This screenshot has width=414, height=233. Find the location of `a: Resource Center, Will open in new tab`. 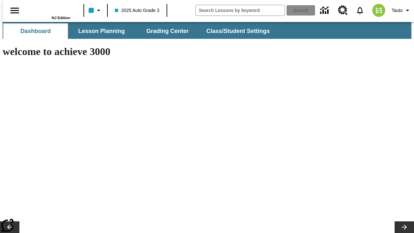

a: Resource Center, Will open in new tab is located at coordinates (343, 10).